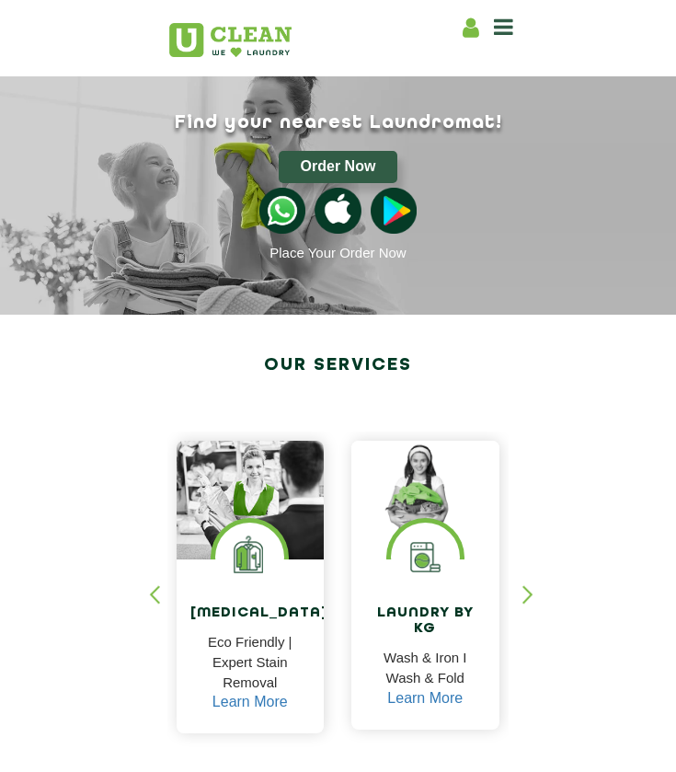  I want to click on h2: Our Services, so click(338, 365).